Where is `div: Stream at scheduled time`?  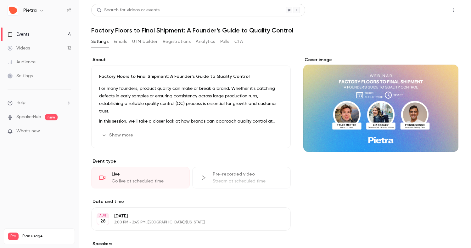 div: Stream at scheduled time is located at coordinates (248, 181).